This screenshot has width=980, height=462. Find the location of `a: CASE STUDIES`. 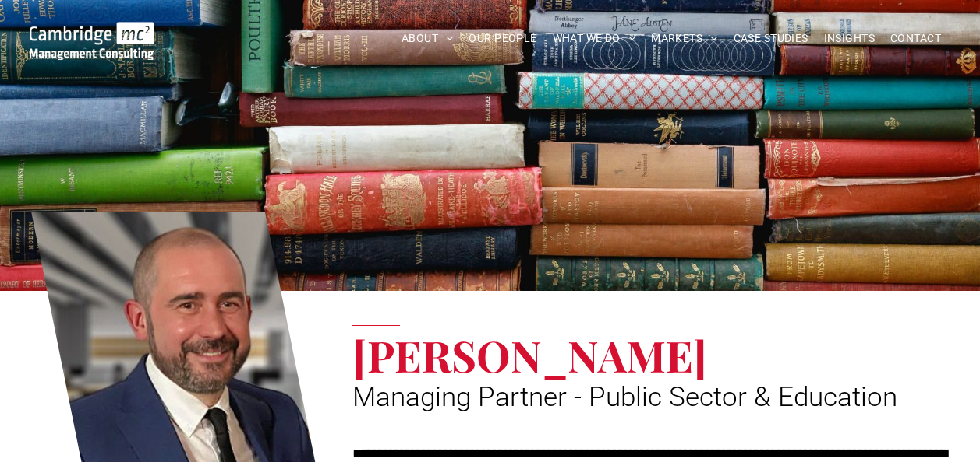

a: CASE STUDIES is located at coordinates (770, 39).